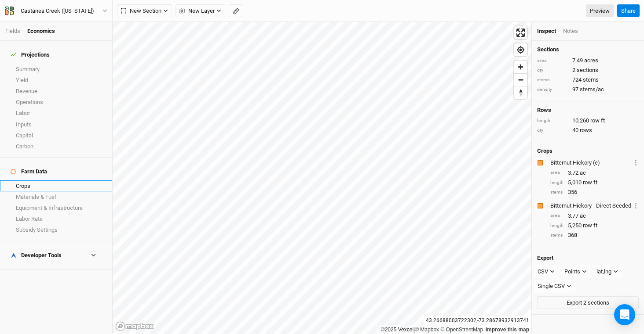 Image resolution: width=644 pixels, height=334 pixels. What do you see at coordinates (520, 32) in the screenshot?
I see `span: Enter fullscreen` at bounding box center [520, 32].